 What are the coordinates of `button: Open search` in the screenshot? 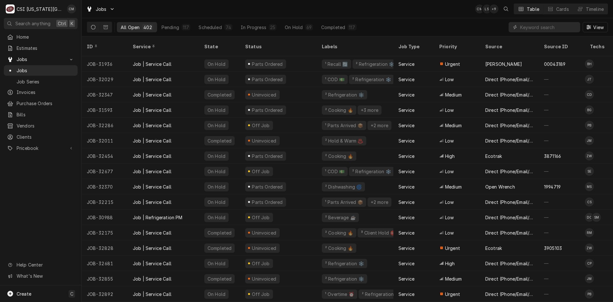 It's located at (506, 9).